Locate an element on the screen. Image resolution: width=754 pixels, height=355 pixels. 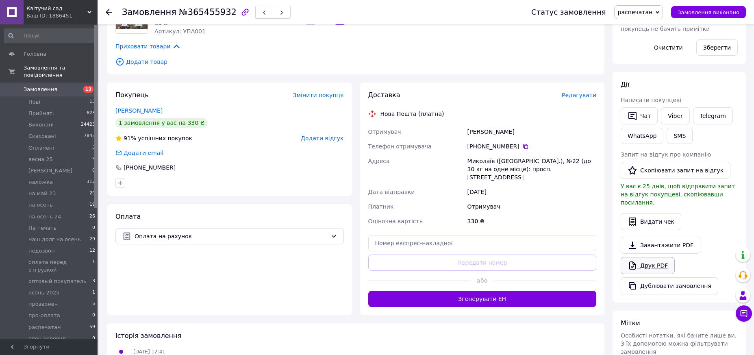
span: 5 is located at coordinates (93, 159).